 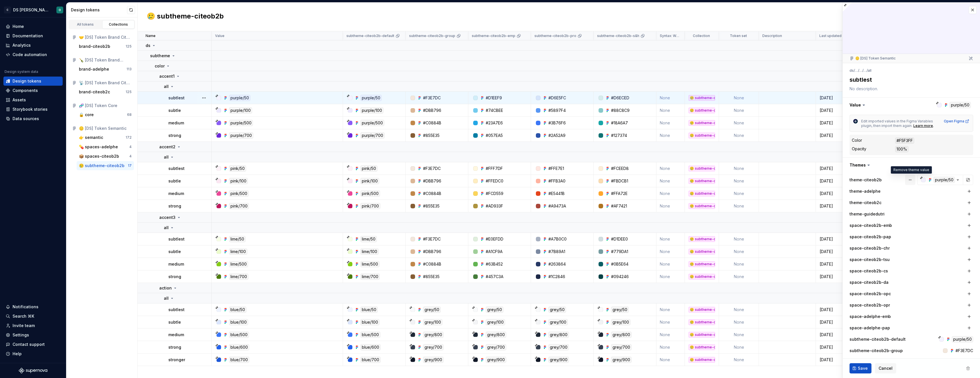 What do you see at coordinates (129, 69) in the screenshot?
I see `div: 113` at bounding box center [129, 69].